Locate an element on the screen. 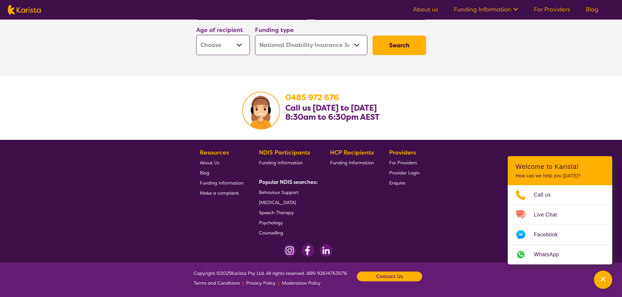  span: Psychology is located at coordinates (271, 223).